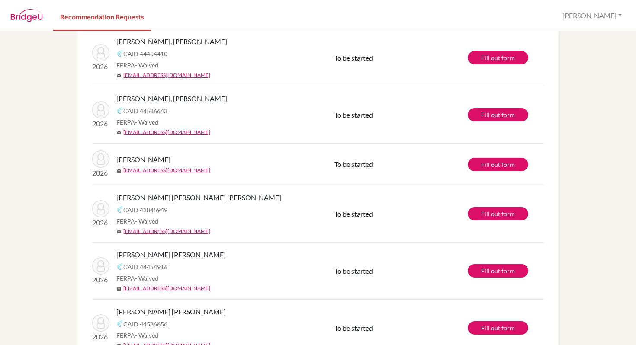 This screenshot has height=345, width=636. I want to click on img: Gomez Rizo, Natalia Maria Engracia, so click(101, 209).